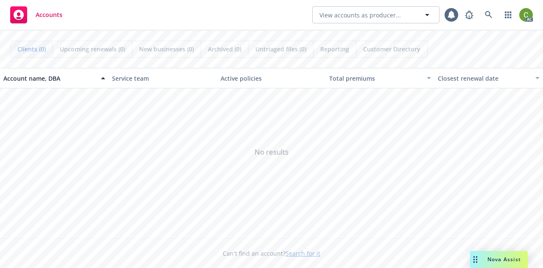 The image size is (543, 268). I want to click on span: Customer Directory, so click(392, 49).